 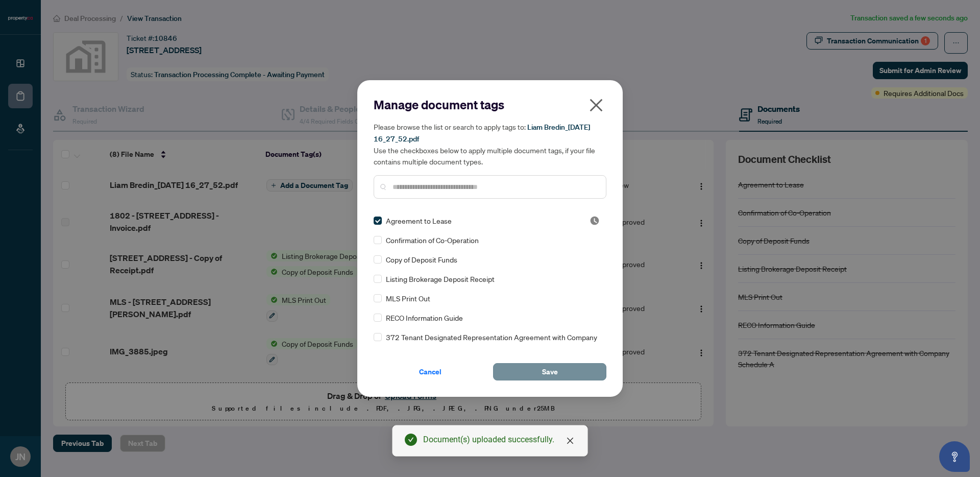 I want to click on span: Confirmation of Co-Operation, so click(x=432, y=240).